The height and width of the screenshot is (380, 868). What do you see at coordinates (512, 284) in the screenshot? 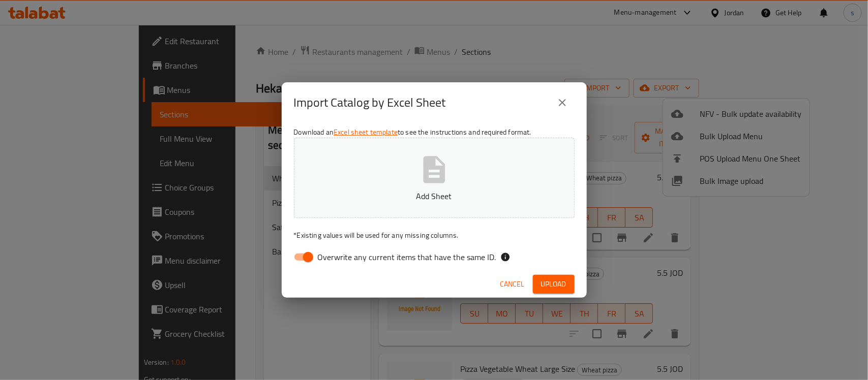
I see `button: Cancel` at bounding box center [512, 284].